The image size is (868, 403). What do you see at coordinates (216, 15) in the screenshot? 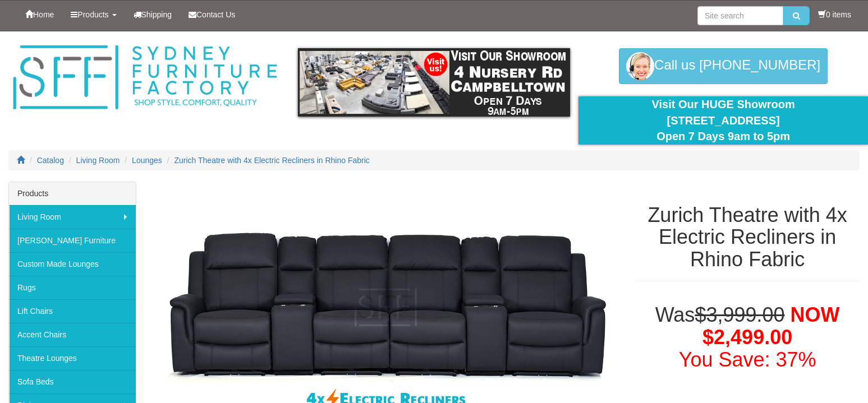
I see `span: Contact Us` at bounding box center [216, 15].